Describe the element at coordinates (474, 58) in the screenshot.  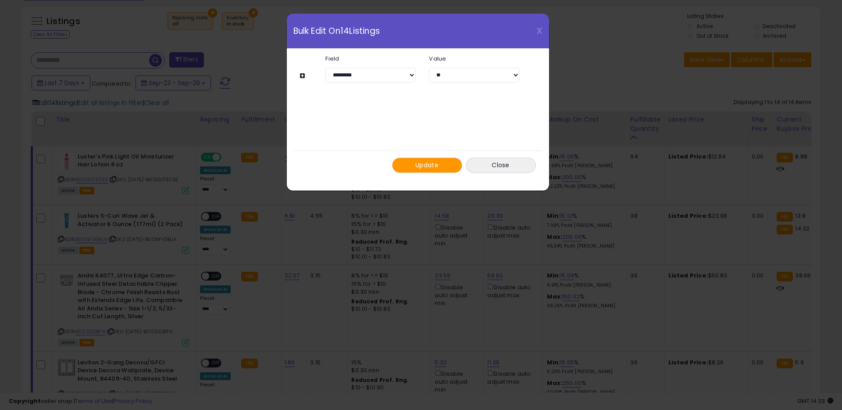
I see `label: Value` at that location.